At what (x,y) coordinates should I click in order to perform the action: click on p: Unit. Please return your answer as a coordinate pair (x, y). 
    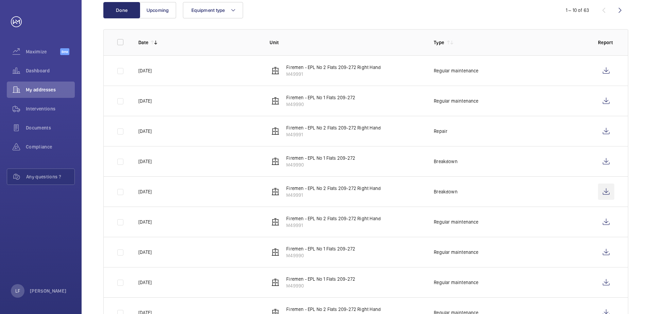
    Looking at the image, I should click on (346, 42).